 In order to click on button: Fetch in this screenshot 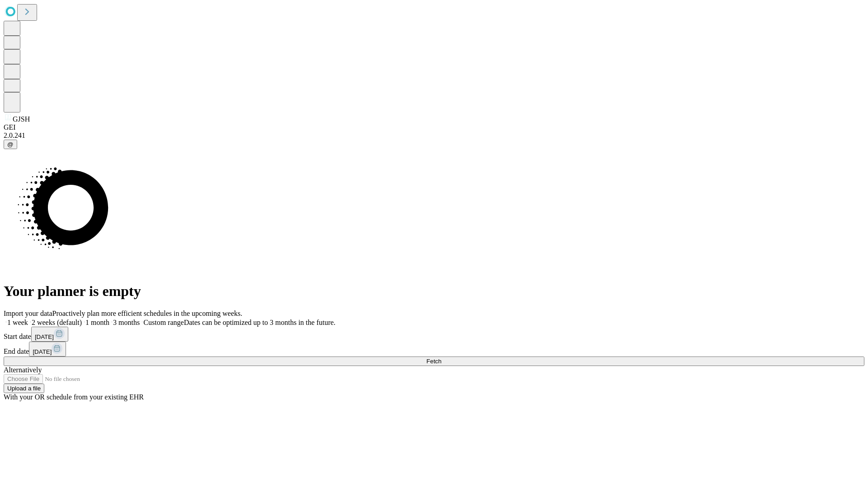, I will do `click(434, 361)`.